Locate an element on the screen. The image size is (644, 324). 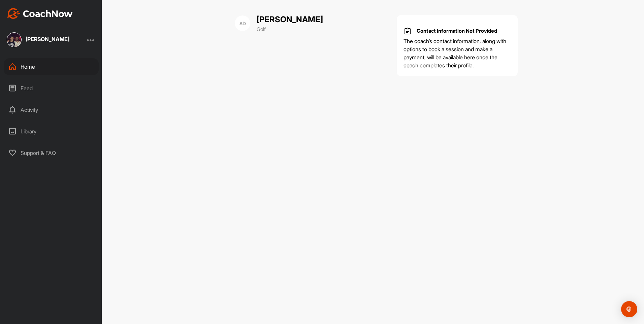
div: Activity is located at coordinates (51, 110).